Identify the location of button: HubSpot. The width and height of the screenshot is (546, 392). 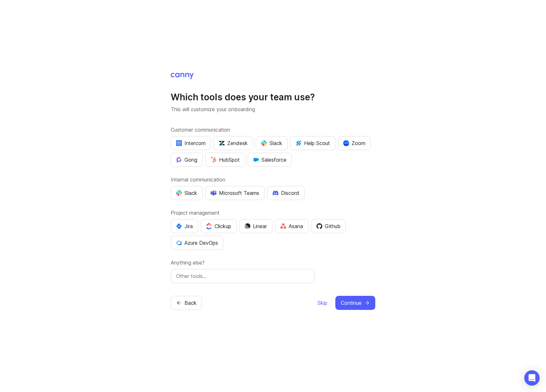
(225, 160).